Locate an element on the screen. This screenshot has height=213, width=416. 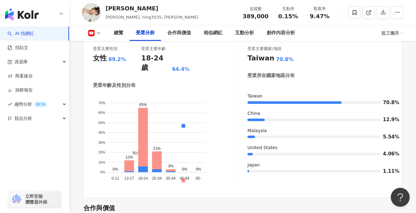
tspan: 65- is located at coordinates (198, 179).